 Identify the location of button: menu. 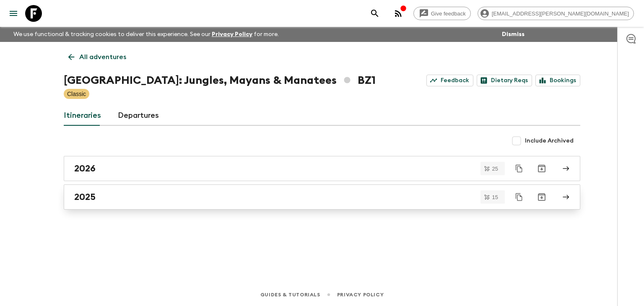
(13, 13).